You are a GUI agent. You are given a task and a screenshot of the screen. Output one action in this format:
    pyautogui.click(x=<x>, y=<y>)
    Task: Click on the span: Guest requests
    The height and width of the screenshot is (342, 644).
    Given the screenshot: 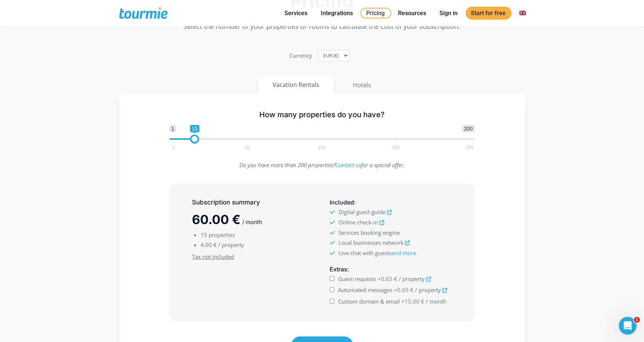 What is the action you would take?
    pyautogui.click(x=357, y=279)
    